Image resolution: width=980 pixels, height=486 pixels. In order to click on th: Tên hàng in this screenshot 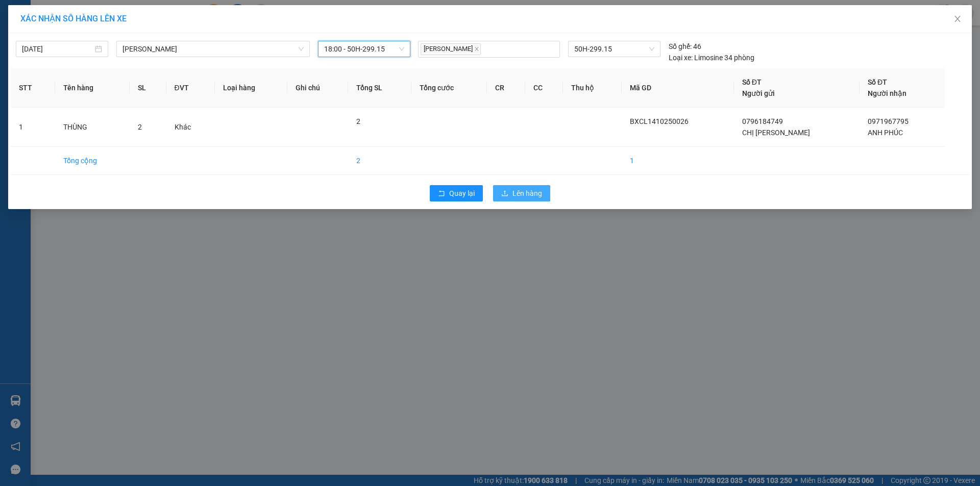, I will do `click(93, 88)`.